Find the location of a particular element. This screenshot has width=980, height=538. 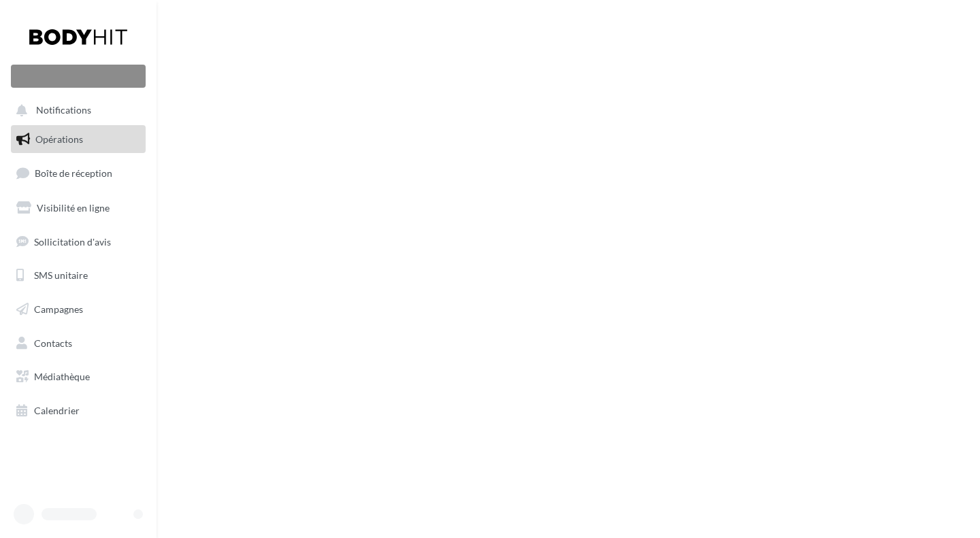

a: Opérations is located at coordinates (78, 139).